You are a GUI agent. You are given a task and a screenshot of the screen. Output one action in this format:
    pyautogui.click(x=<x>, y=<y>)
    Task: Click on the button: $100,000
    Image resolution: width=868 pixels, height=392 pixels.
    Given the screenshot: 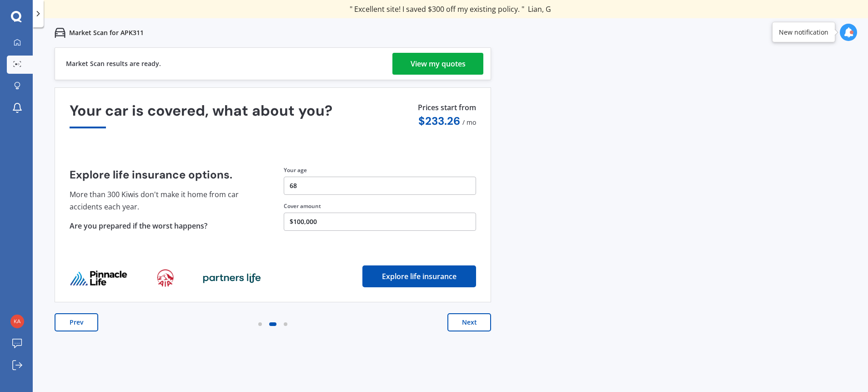 What is the action you would take?
    pyautogui.click(x=379, y=222)
    